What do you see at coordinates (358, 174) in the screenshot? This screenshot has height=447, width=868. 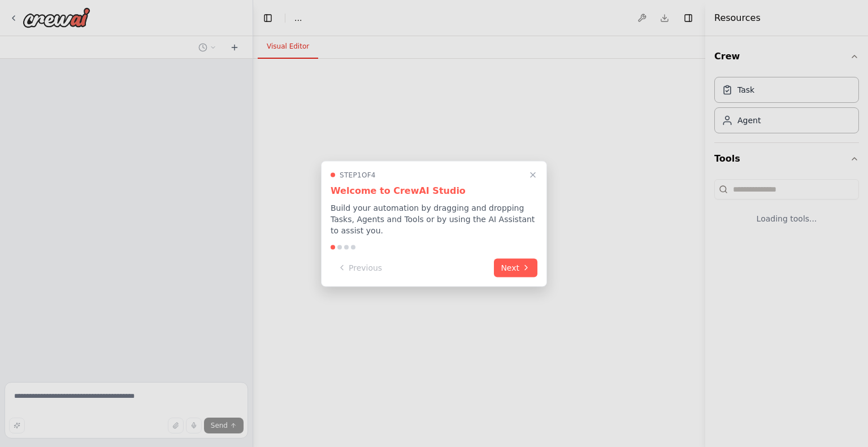 I see `span: Step 1 of 4` at bounding box center [358, 174].